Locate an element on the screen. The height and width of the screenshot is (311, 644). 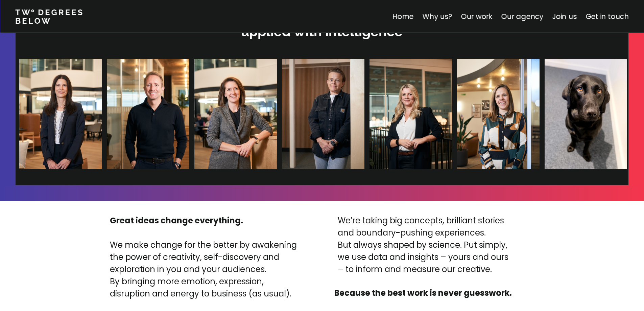
a: Get in touch is located at coordinates (607, 16).